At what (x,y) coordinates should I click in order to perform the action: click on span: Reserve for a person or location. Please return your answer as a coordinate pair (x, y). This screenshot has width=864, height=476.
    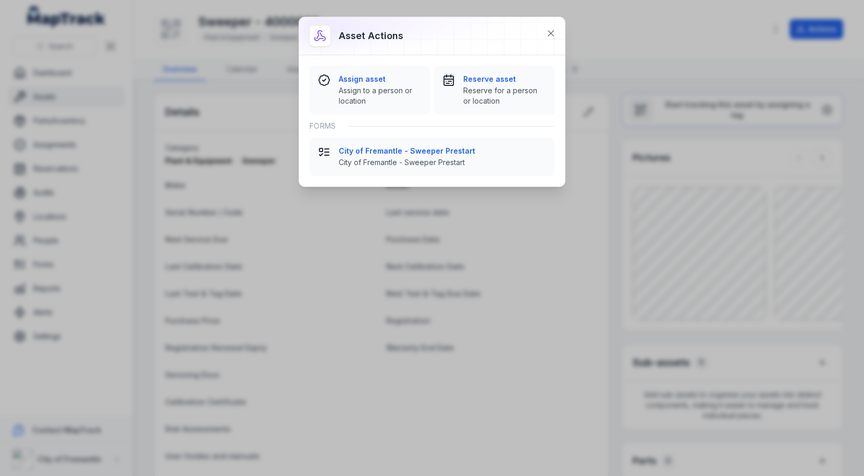
    Looking at the image, I should click on (504, 96).